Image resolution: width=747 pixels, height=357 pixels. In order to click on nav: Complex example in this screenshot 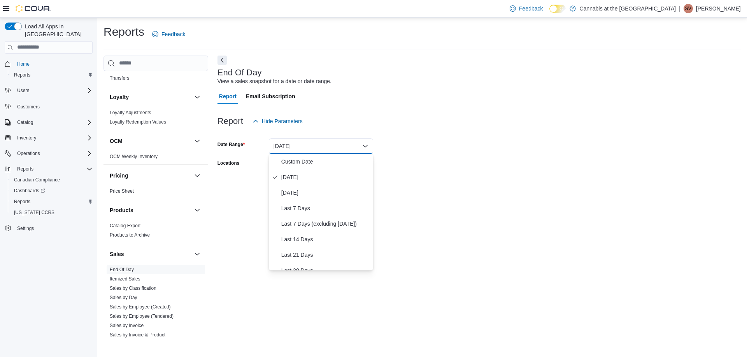, I will do `click(49, 155)`.